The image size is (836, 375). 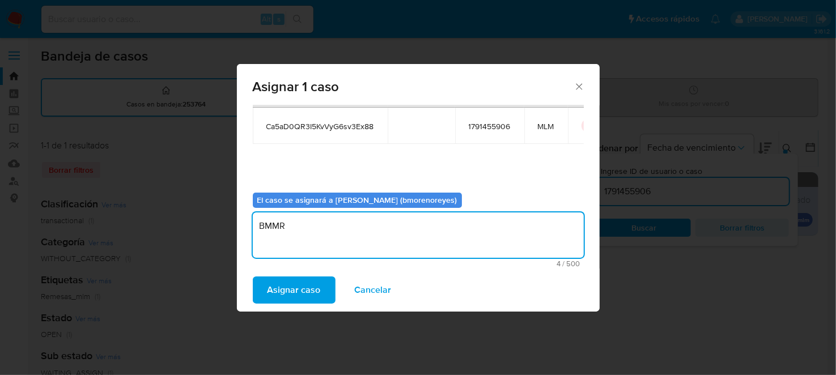 What do you see at coordinates (413, 87) in the screenshot?
I see `span: Asignar 1 caso` at bounding box center [413, 87].